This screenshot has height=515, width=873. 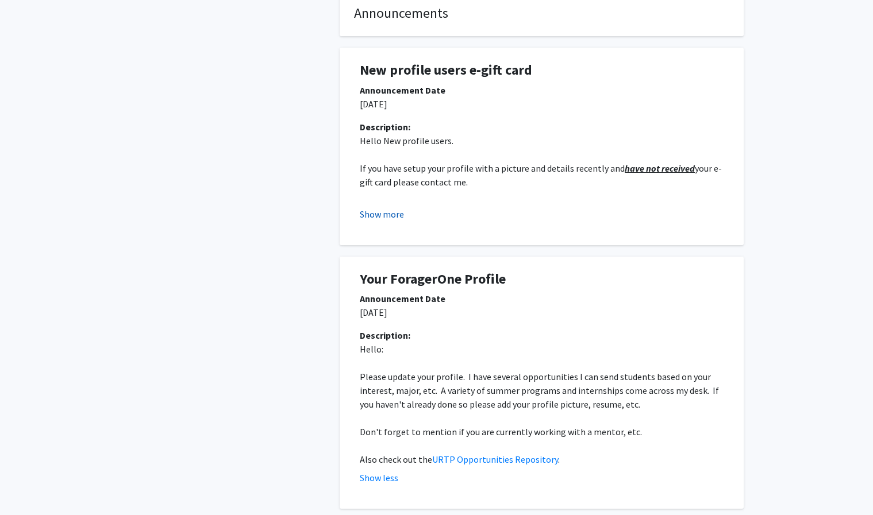 I want to click on u: have not received, so click(x=660, y=168).